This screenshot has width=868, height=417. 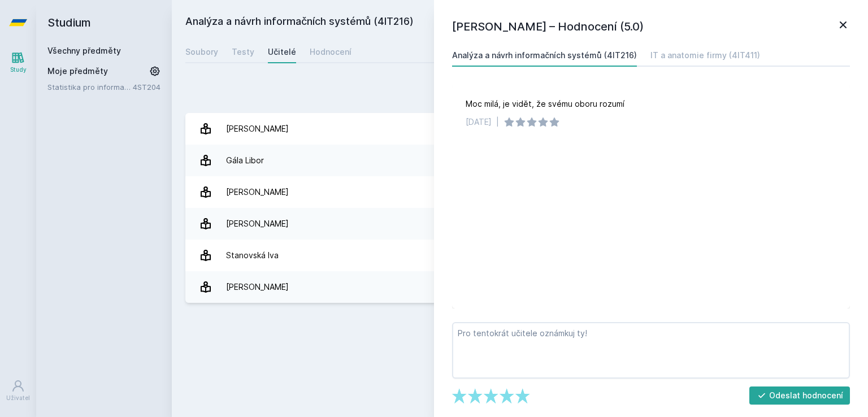 What do you see at coordinates (146, 87) in the screenshot?
I see `a: 4ST204` at bounding box center [146, 87].